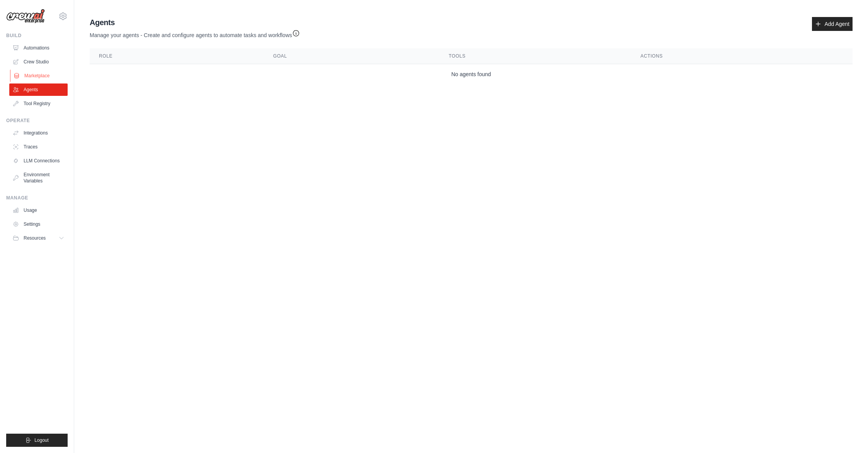 The height and width of the screenshot is (453, 868). I want to click on a: Tool Registry, so click(38, 104).